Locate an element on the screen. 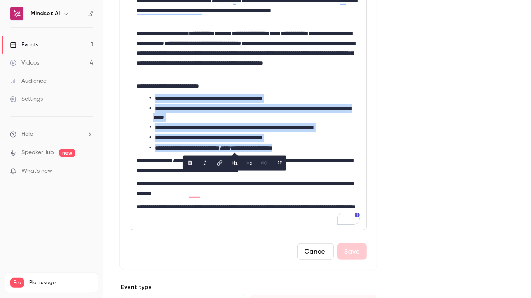 The width and height of the screenshot is (531, 298). span: Help is located at coordinates (27, 134).